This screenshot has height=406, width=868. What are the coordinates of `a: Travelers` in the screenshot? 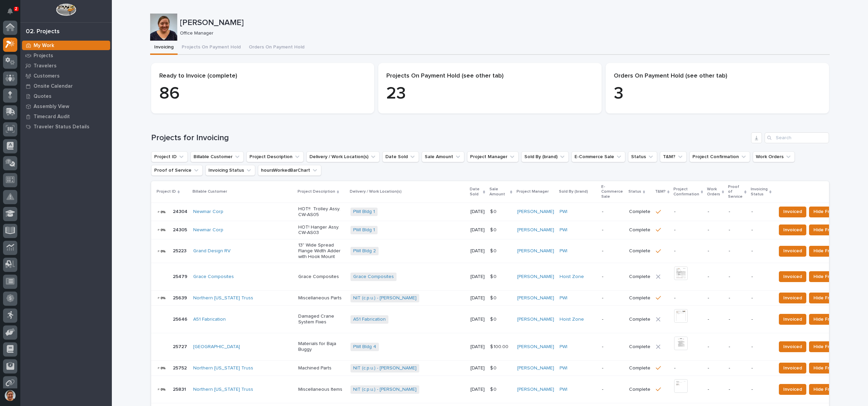 It's located at (66, 66).